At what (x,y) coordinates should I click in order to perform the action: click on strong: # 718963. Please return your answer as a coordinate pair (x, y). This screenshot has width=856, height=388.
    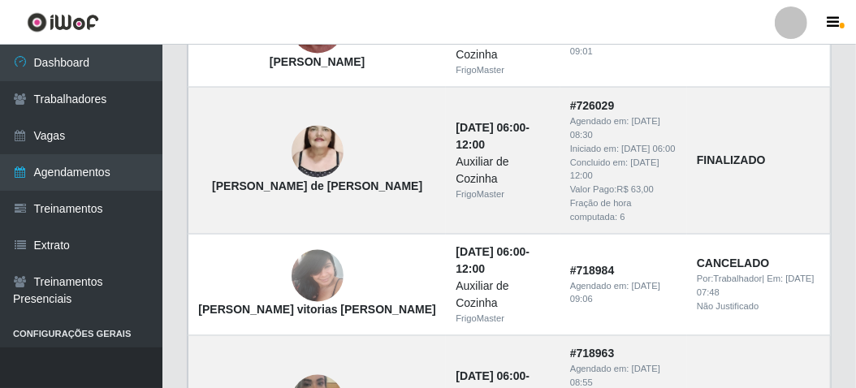
    Looking at the image, I should click on (592, 354).